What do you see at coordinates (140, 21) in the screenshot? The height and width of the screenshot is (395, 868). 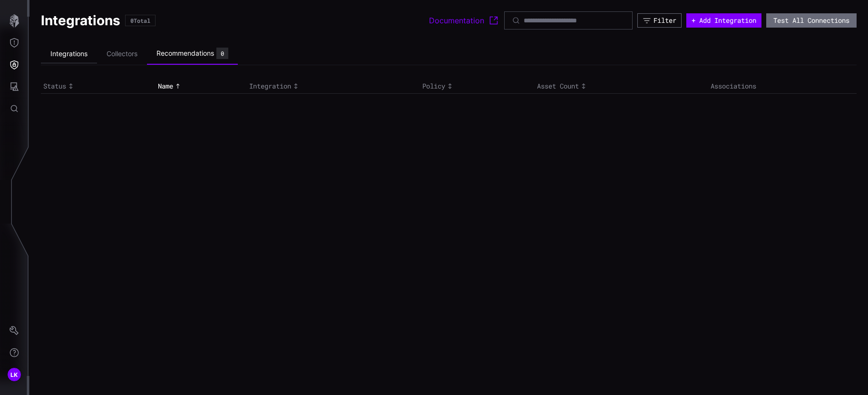 I see `div: 0 Total` at bounding box center [140, 21].